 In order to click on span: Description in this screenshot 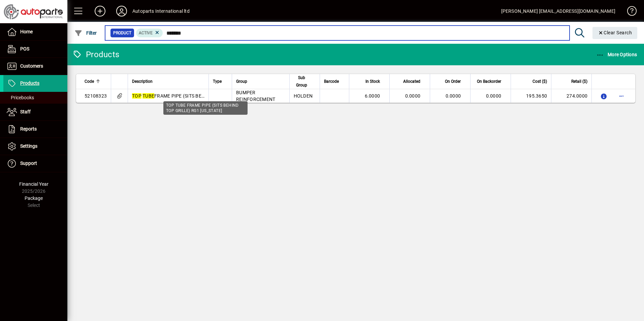, I will do `click(142, 81)`.